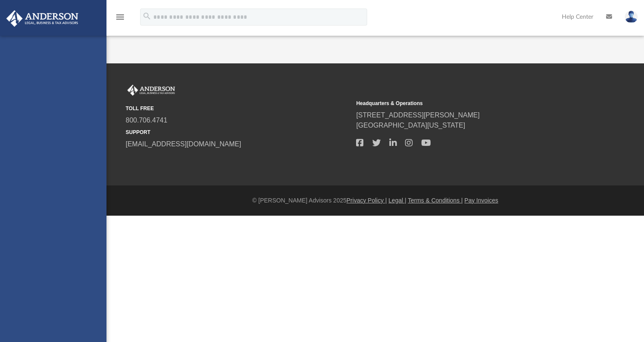 This screenshot has width=644, height=342. Describe the element at coordinates (238, 132) in the screenshot. I see `small: SUPPORT` at that location.